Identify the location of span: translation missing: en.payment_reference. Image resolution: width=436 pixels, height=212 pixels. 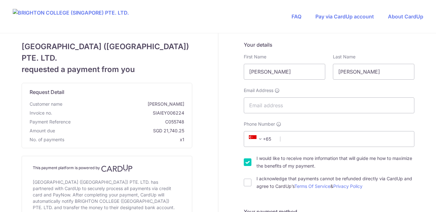
(50, 122).